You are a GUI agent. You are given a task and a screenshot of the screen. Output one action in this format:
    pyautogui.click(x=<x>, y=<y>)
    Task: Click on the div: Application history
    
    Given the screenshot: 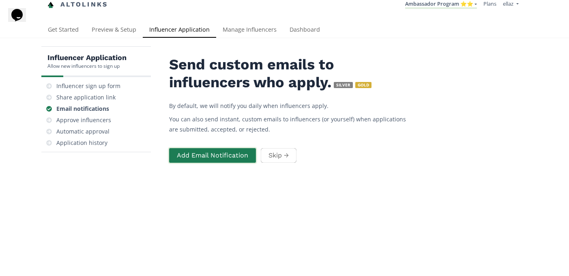 What is the action you would take?
    pyautogui.click(x=82, y=143)
    